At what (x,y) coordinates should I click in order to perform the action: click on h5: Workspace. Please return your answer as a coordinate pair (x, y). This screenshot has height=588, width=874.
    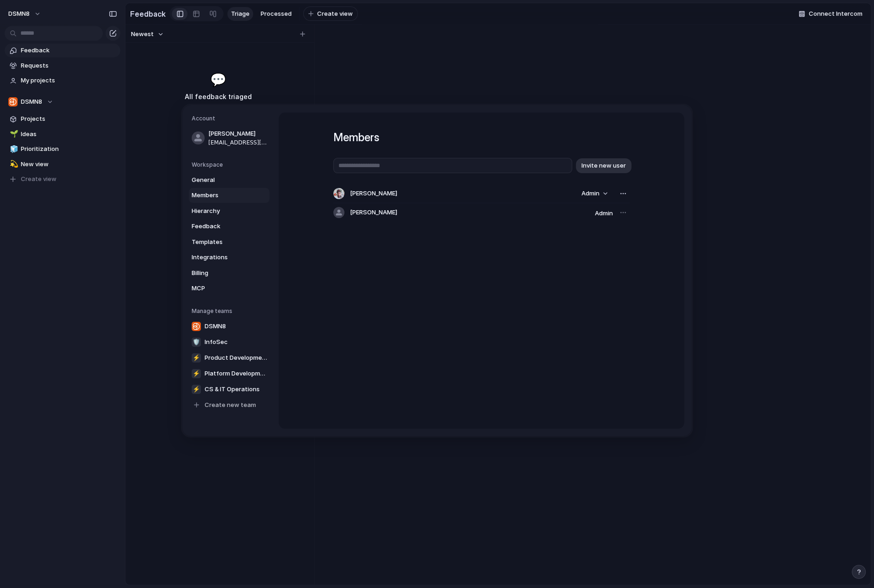
    Looking at the image, I should click on (231, 164).